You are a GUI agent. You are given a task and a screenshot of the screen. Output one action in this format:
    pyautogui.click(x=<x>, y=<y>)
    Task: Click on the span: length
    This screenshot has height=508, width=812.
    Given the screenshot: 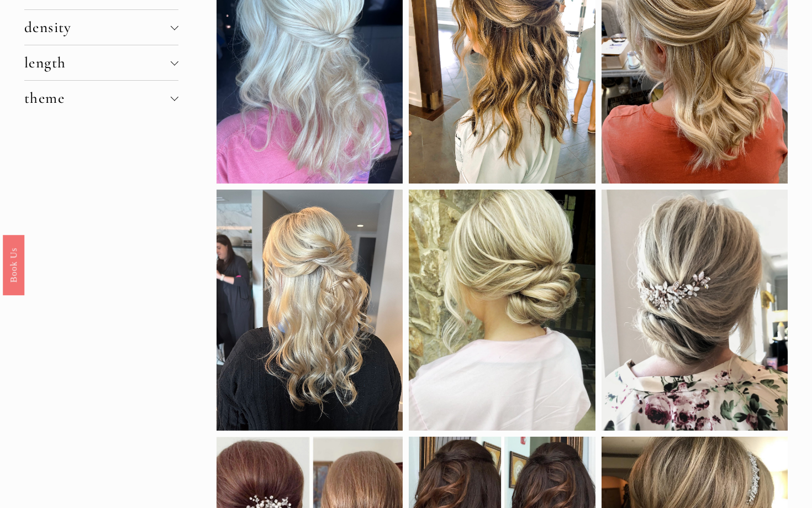 What is the action you would take?
    pyautogui.click(x=97, y=62)
    